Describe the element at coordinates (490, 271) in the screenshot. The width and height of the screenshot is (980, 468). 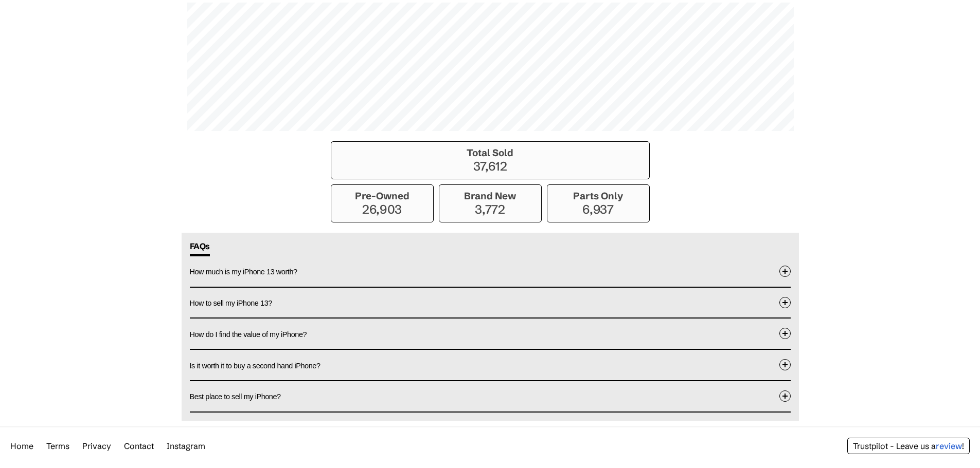
I see `button: How much is my iPhone 13 worth?` at that location.